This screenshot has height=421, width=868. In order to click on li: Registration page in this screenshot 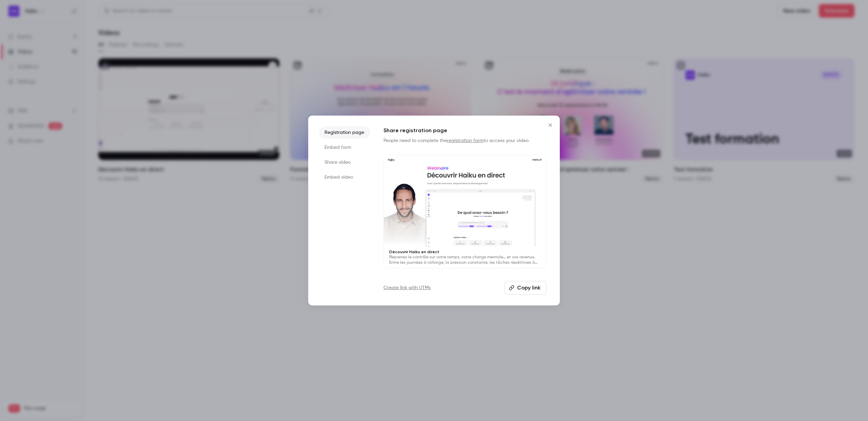, I will do `click(345, 132)`.